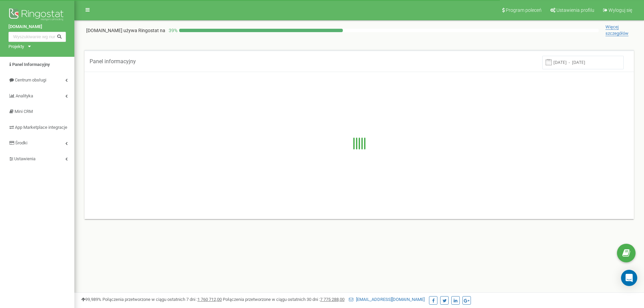 This screenshot has height=308, width=644. I want to click on span: Połączenia przetworzone w ciągu ostatnich 7 dni :, so click(162, 299).